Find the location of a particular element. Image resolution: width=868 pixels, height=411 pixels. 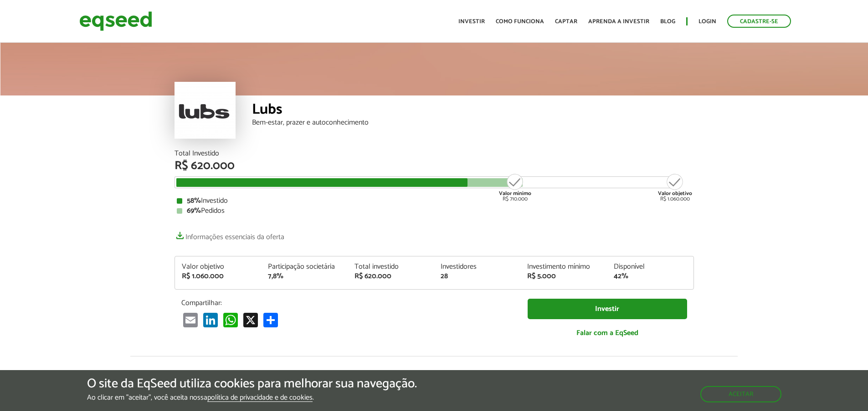

p: Compartilhar: is located at coordinates (347, 303).